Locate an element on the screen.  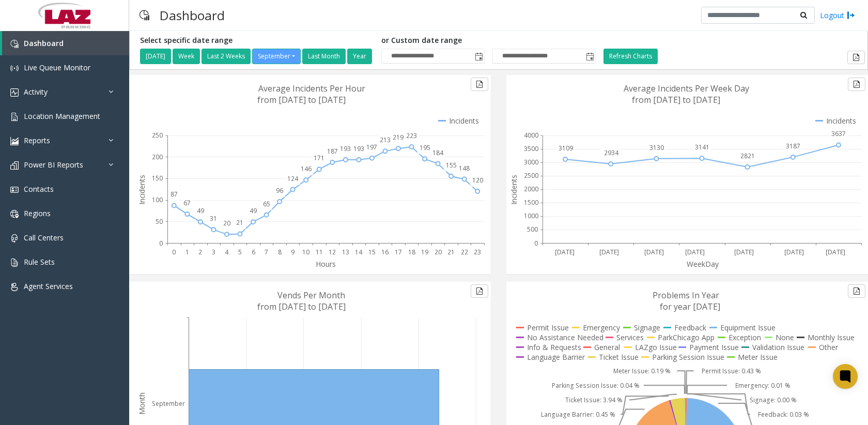
text: 1 is located at coordinates (187, 252).